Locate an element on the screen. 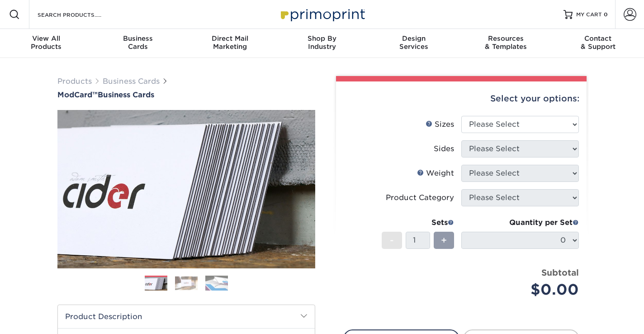  a: BusinessCards is located at coordinates (138, 43).